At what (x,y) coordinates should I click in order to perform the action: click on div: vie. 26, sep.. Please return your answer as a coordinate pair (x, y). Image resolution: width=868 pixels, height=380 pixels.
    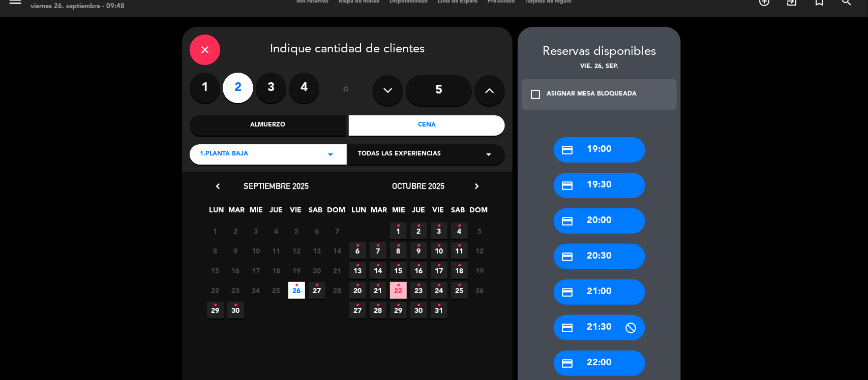
    Looking at the image, I should click on (599, 67).